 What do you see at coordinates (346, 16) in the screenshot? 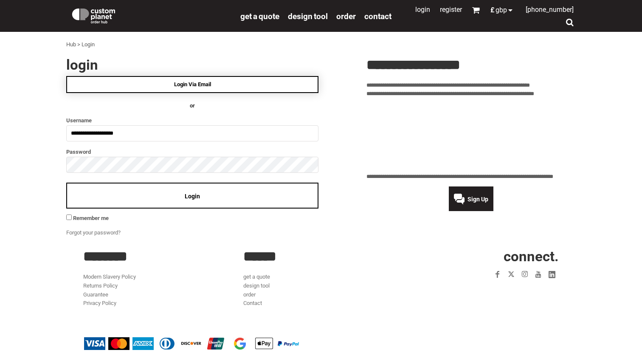
I see `span: order` at bounding box center [346, 16].